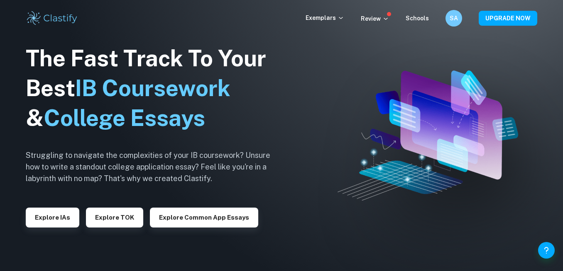 Image resolution: width=563 pixels, height=271 pixels. Describe the element at coordinates (324, 18) in the screenshot. I see `p: Exemplars` at that location.